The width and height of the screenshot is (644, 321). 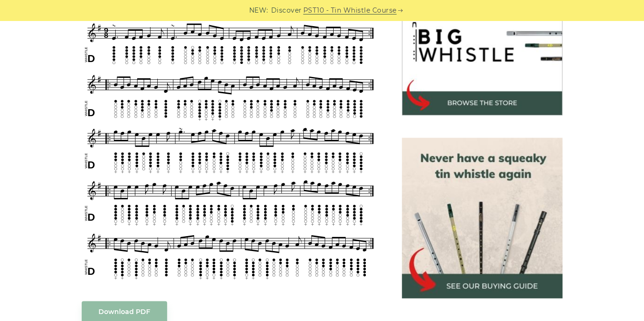 I want to click on a: PST10 - Tin Whistle Course, so click(x=350, y=10).